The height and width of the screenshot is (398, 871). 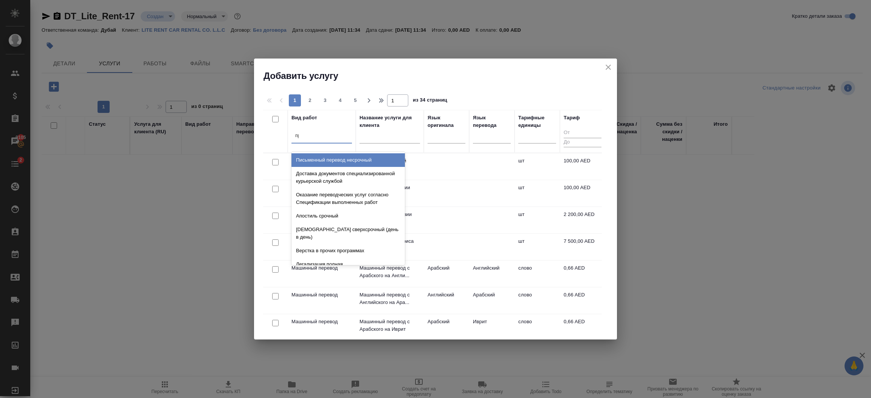 I want to click on div: Апостиль срочный, so click(x=348, y=216).